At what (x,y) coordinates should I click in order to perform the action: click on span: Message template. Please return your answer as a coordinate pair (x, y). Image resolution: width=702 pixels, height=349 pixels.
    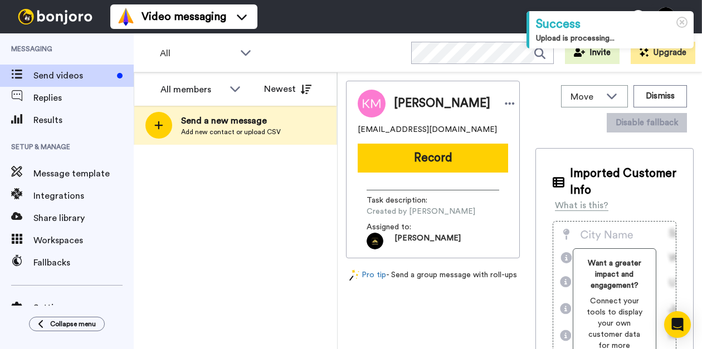
    Looking at the image, I should click on (84, 174).